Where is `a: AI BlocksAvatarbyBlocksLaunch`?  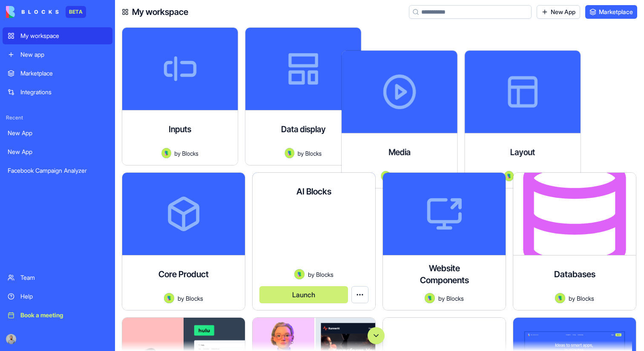
a: AI BlocksAvatarbyBlocksLaunch is located at coordinates (314, 242).